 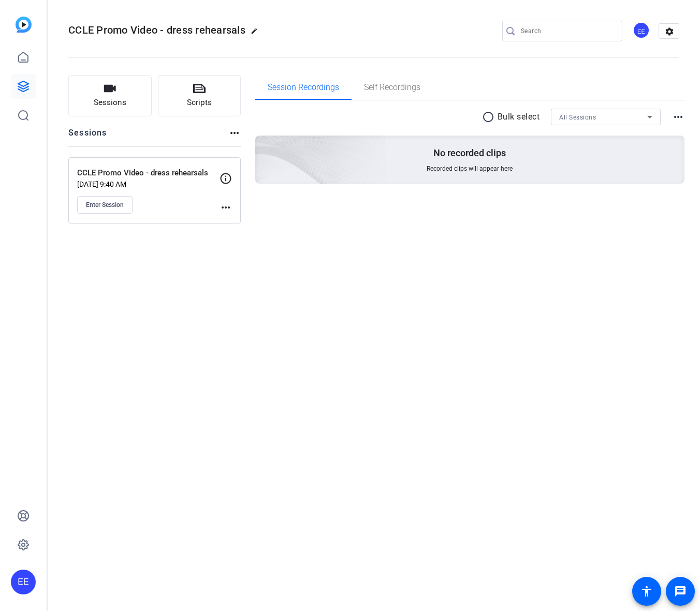 I want to click on span: Self Recordings, so click(x=392, y=87).